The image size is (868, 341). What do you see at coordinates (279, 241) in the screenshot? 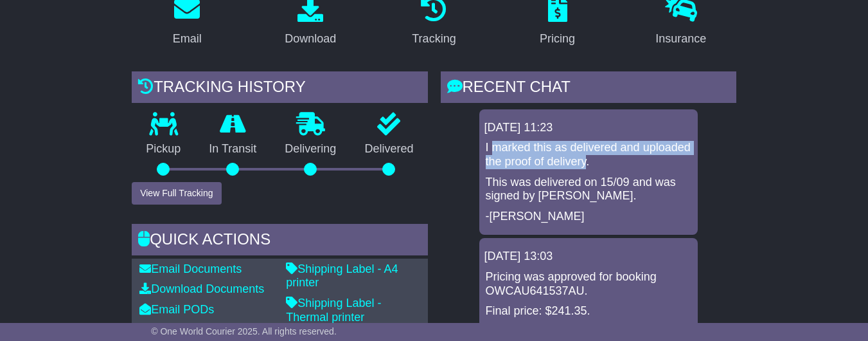
I see `div: Quick Actions` at bounding box center [279, 241].